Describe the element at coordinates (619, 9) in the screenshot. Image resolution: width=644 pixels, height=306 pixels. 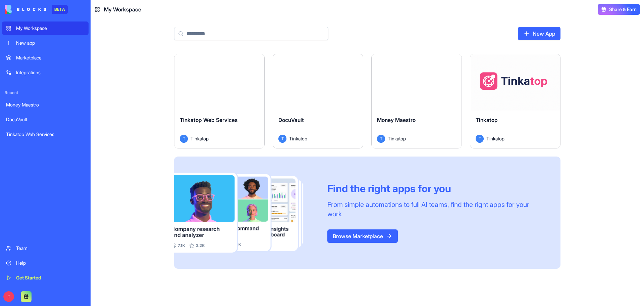
I see `button: Share & Earn` at that location.